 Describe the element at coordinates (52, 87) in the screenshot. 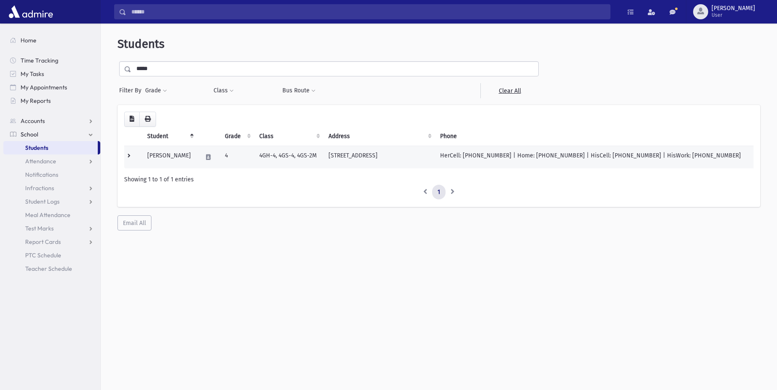

I see `a: My Appointments` at that location.